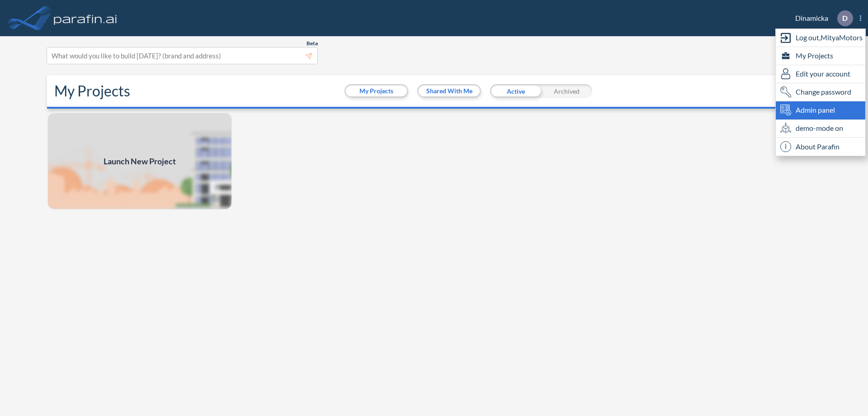 The width and height of the screenshot is (868, 416). I want to click on div: Log out, so click(820, 38).